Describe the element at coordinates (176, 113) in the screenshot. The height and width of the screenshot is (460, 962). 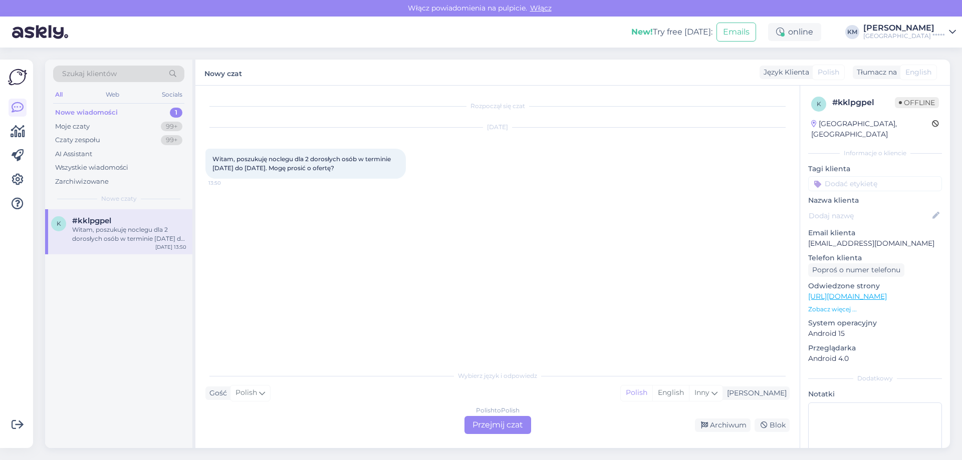
I see `div: 1` at that location.